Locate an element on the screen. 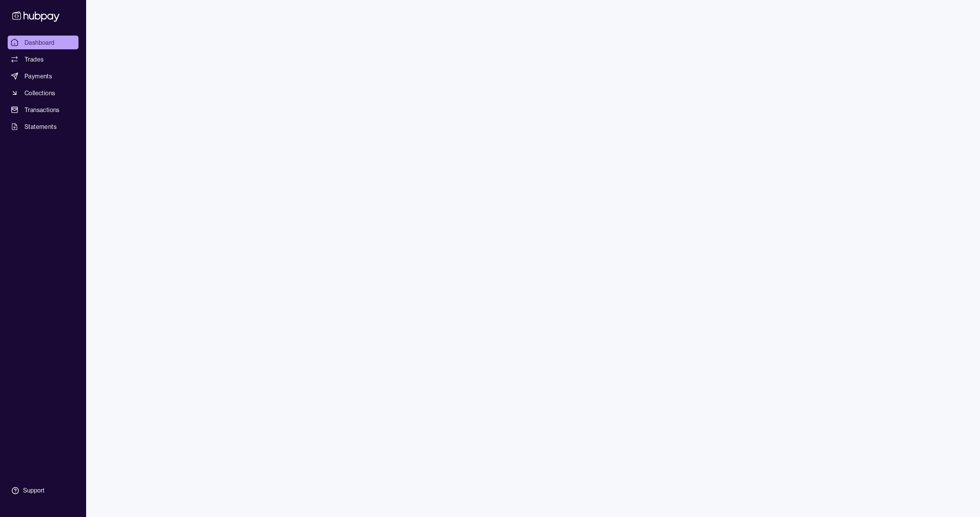 Image resolution: width=980 pixels, height=517 pixels. span: Trades is located at coordinates (34, 59).